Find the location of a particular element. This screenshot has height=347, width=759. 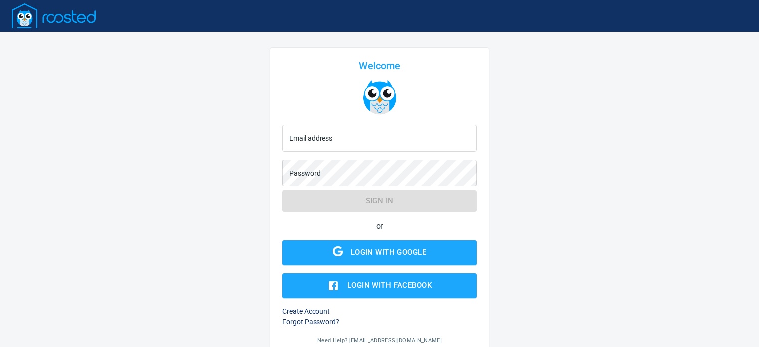

h6: or is located at coordinates (379, 225).